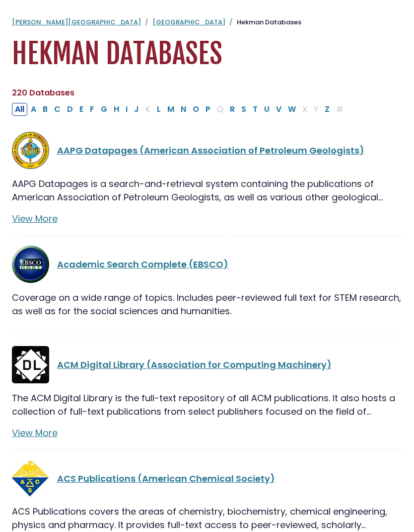  Describe the element at coordinates (264, 22) in the screenshot. I see `li: Hekman Databases` at that location.